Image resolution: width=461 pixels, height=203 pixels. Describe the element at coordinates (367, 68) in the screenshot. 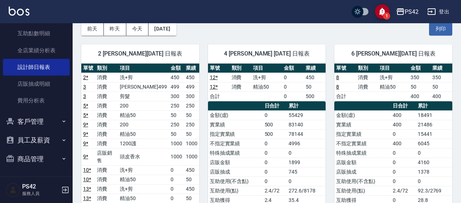

I see `th: 類別` at that location.